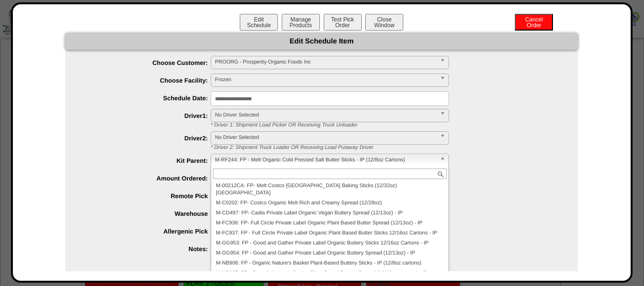 The width and height of the screenshot is (644, 286). What do you see at coordinates (147, 231) in the screenshot?
I see `label: Allergenic Pick` at bounding box center [147, 231].